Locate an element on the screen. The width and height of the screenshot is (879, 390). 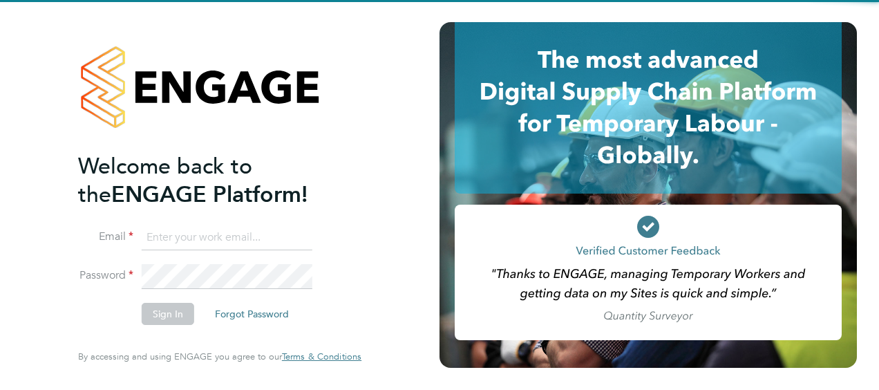
button: Sign In is located at coordinates (168, 314).